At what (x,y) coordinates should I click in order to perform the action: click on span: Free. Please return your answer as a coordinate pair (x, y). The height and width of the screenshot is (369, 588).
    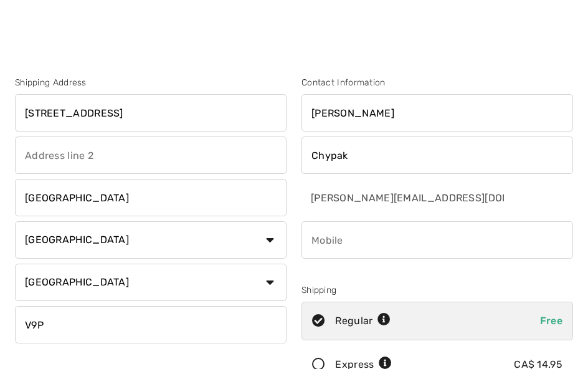
    Looking at the image, I should click on (552, 320).